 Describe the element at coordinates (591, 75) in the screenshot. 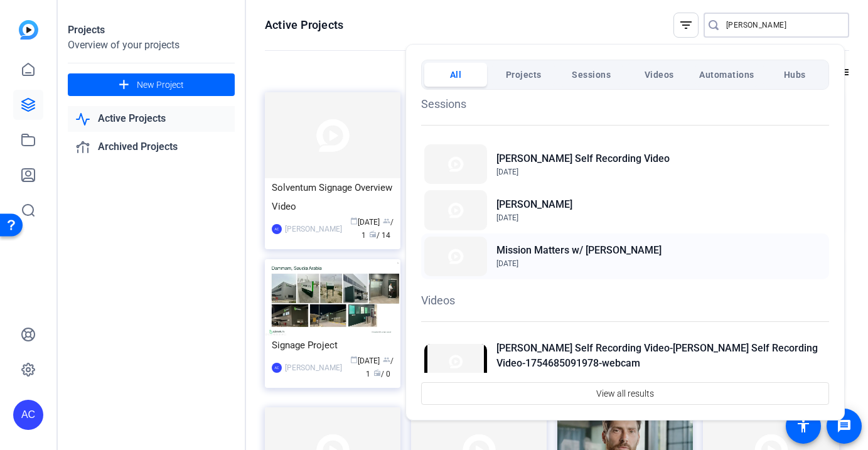

I see `span: Sessions` at that location.